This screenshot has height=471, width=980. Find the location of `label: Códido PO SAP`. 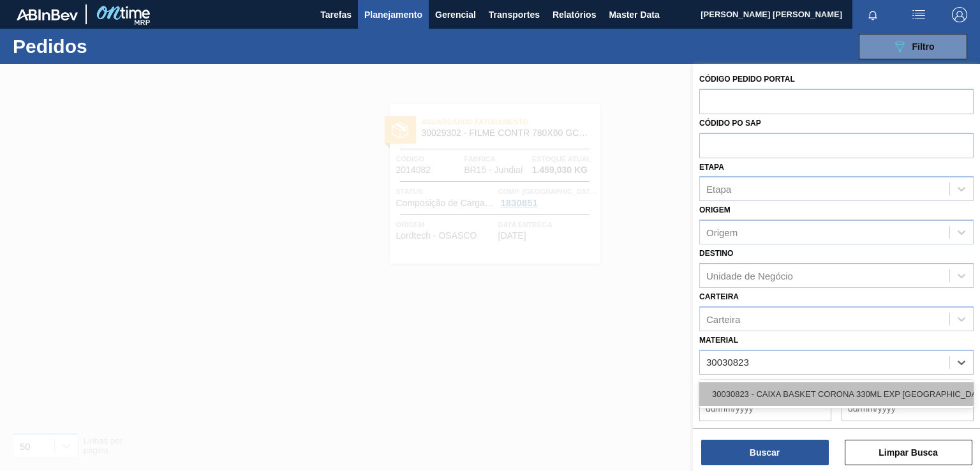

label: Códido PO SAP is located at coordinates (730, 124).